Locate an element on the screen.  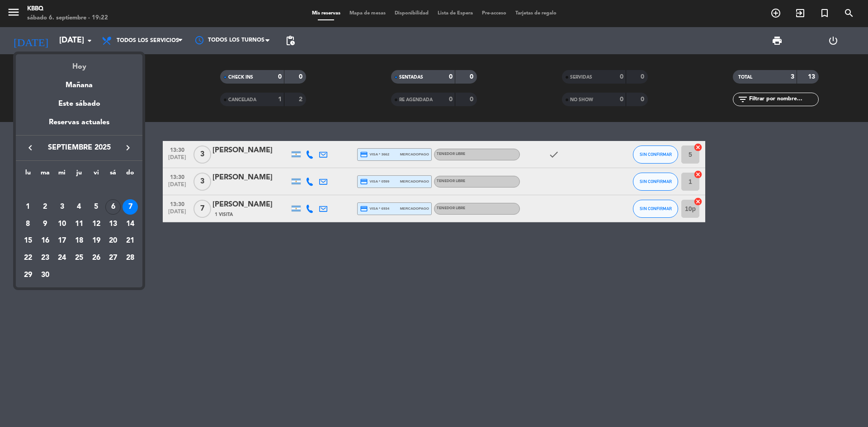
div: 9 is located at coordinates (45, 224).